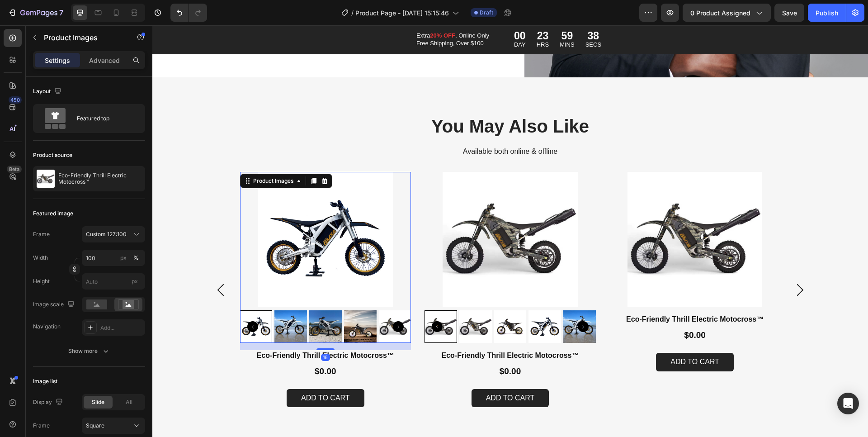  I want to click on button: Custom 127:100, so click(113, 235).